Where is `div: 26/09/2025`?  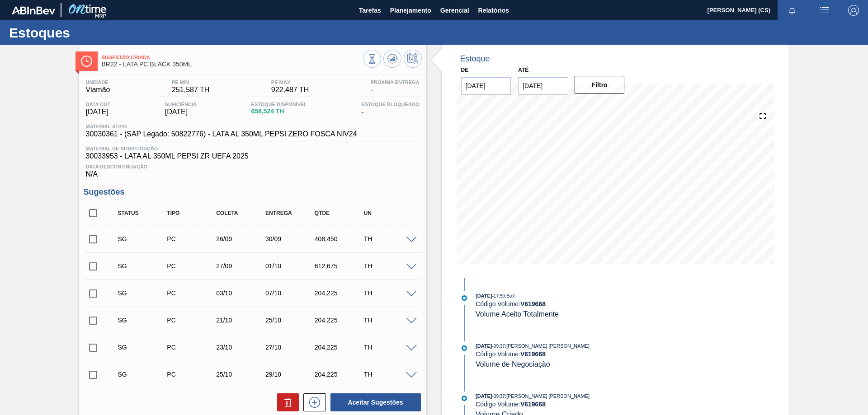
div: 26/09/2025 is located at coordinates (241, 239).